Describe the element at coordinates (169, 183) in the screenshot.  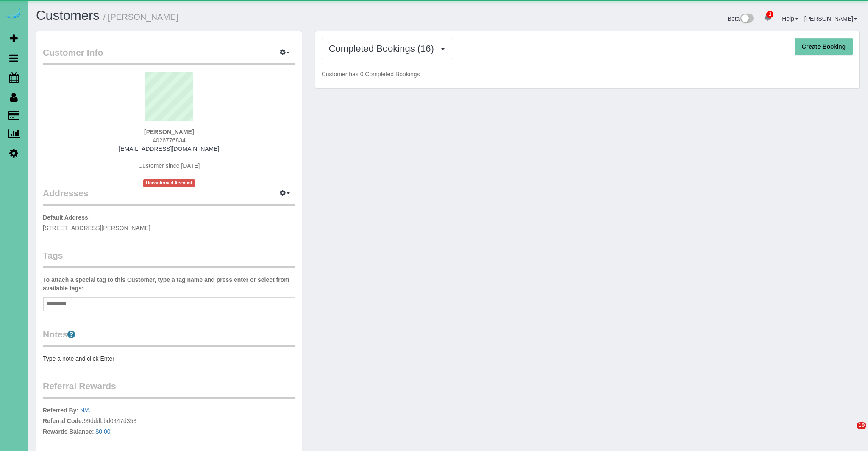
I see `span: Unconfirmed Account` at that location.